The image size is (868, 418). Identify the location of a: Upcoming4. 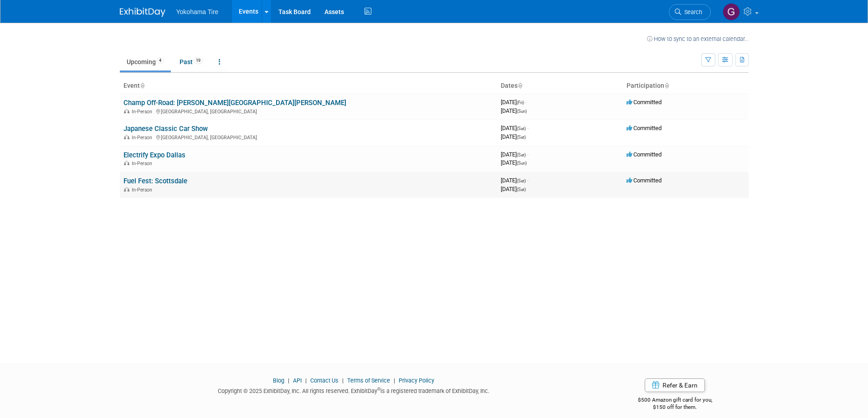
(145, 62).